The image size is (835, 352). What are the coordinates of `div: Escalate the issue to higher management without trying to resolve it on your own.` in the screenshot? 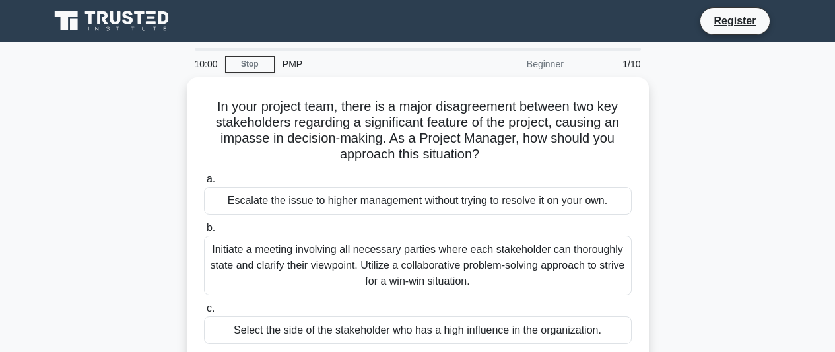 It's located at (418, 201).